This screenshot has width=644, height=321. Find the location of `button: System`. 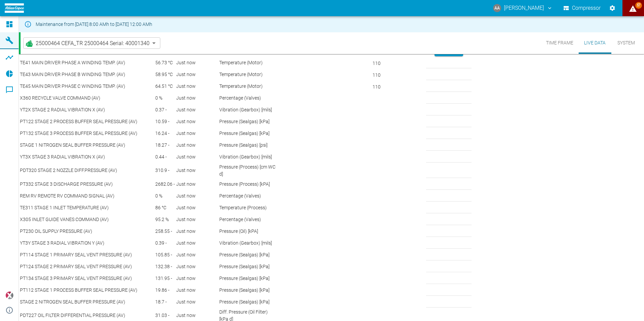

button: System is located at coordinates (626, 43).